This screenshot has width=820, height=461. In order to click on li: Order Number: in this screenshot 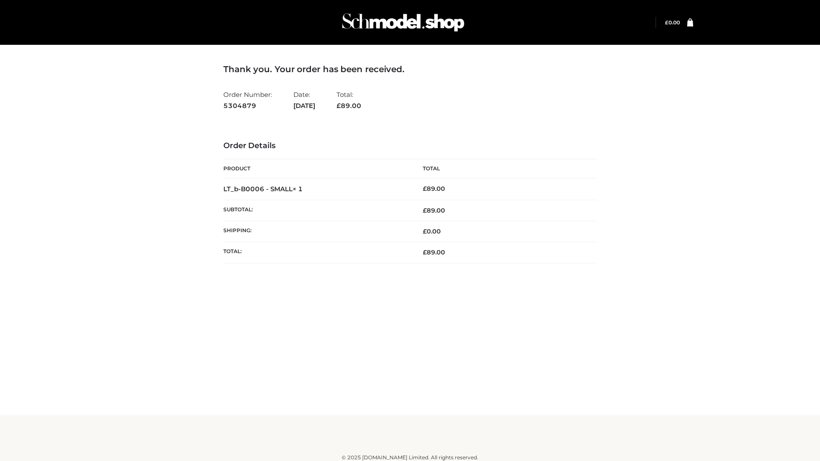, I will do `click(248, 100)`.